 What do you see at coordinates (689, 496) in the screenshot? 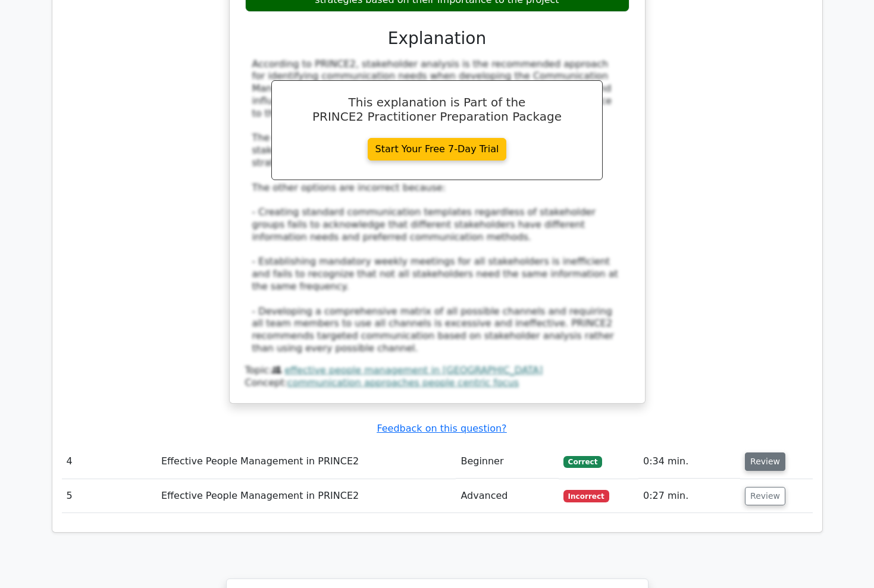
I see `td: 0:27 min.` at bounding box center [689, 496].